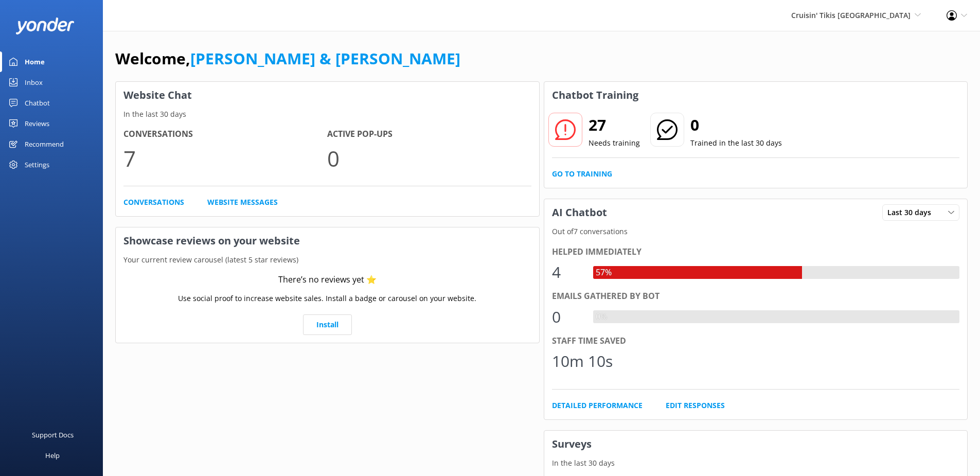 This screenshot has width=980, height=476. I want to click on a: Install, so click(327, 325).